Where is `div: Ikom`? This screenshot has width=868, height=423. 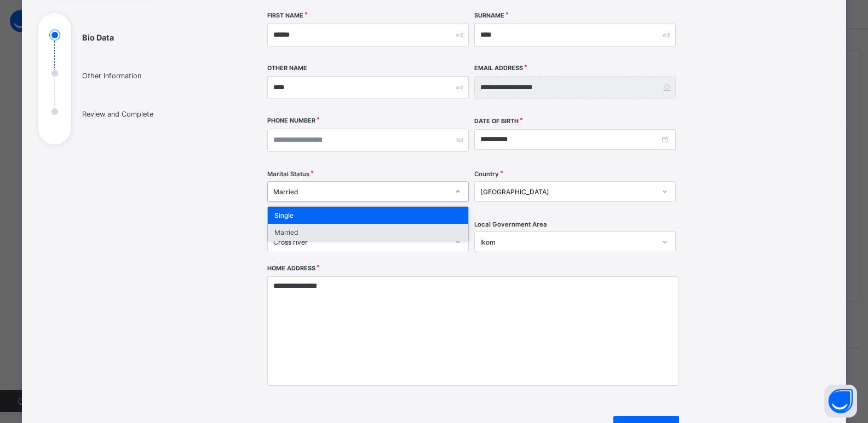 div: Ikom is located at coordinates (568, 242).